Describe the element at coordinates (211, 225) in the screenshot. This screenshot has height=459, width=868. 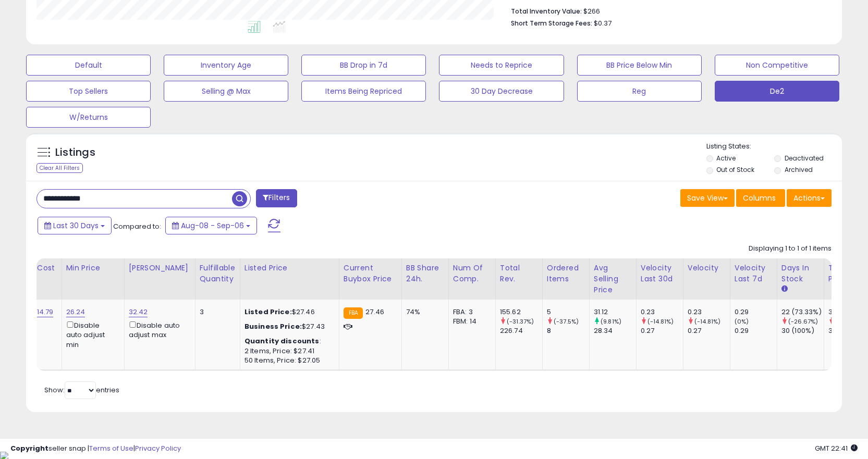
I see `button: Aug-08 - Sep-06` at that location.